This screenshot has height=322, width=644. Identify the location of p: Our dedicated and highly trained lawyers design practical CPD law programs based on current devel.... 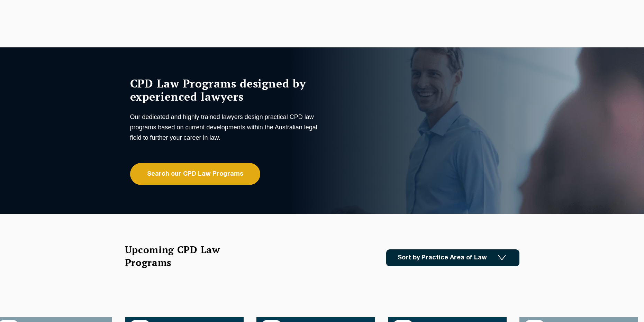
(225, 128).